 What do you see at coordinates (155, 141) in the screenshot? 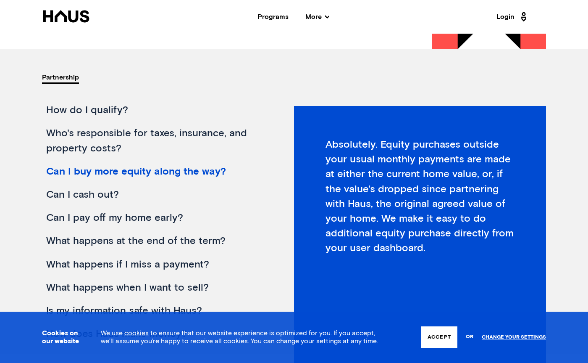
I see `div: Who's responsible for taxes, insurance, and property costs?` at bounding box center [155, 141].